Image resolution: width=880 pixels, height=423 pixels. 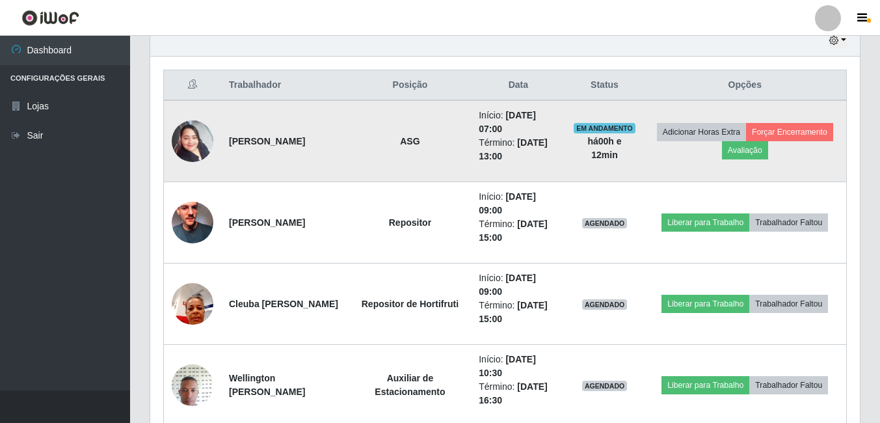 I want to click on img: 1691073394546.jpeg, so click(x=193, y=303).